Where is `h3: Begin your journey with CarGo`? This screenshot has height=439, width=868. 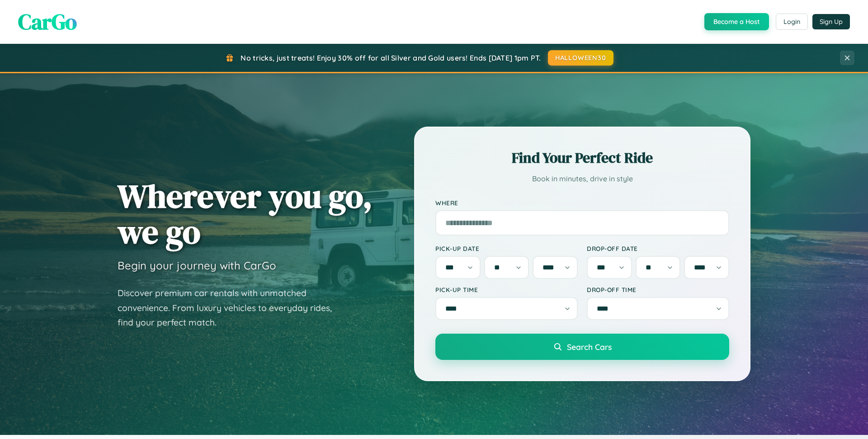
h3: Begin your journey with CarGo is located at coordinates (197, 266).